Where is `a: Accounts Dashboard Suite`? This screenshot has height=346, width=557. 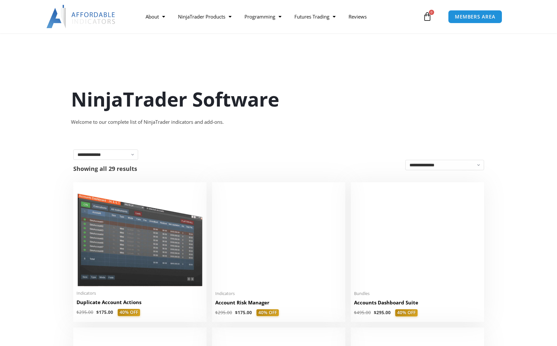 a: Accounts Dashboard Suite is located at coordinates (418, 304).